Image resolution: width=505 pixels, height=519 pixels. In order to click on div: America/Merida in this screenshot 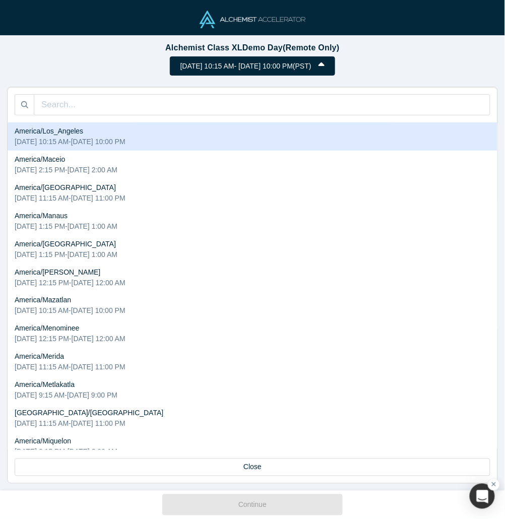, I will do `click(249, 357)`.